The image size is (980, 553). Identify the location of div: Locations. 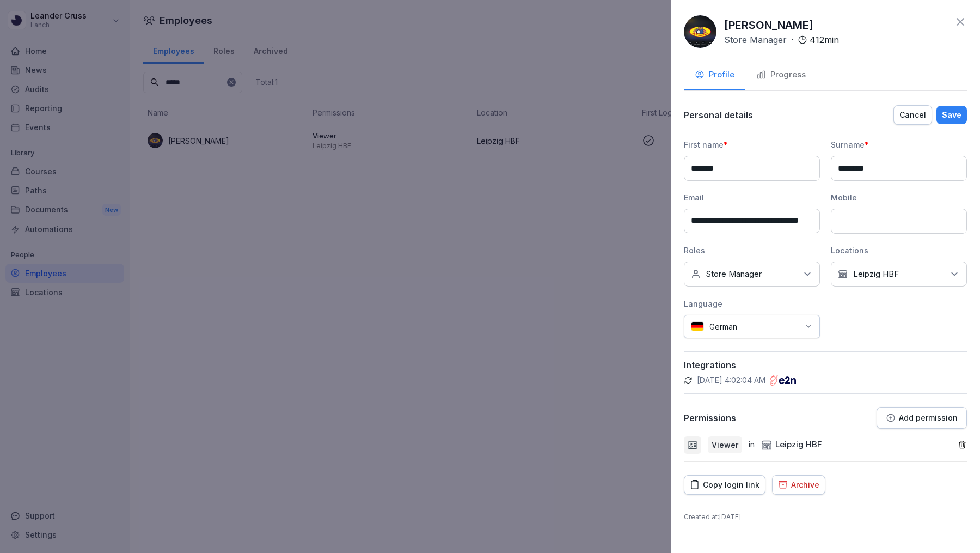
(899, 250).